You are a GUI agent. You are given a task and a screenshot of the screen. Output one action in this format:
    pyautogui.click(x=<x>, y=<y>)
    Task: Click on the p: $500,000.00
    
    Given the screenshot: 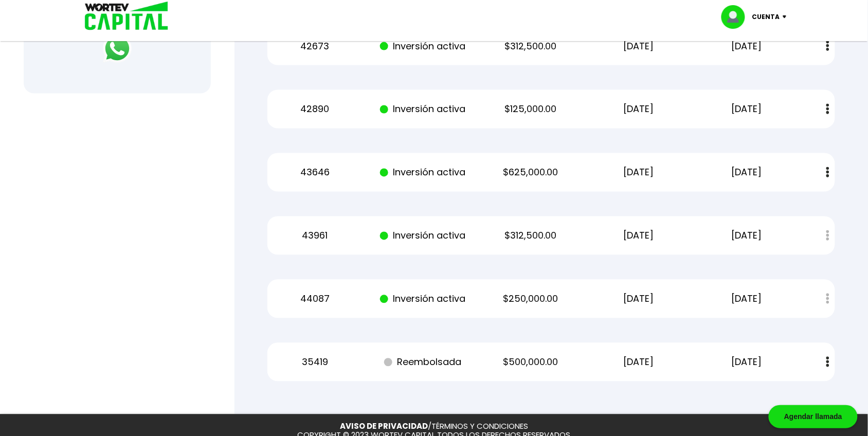 What is the action you would take?
    pyautogui.click(x=531, y=362)
    